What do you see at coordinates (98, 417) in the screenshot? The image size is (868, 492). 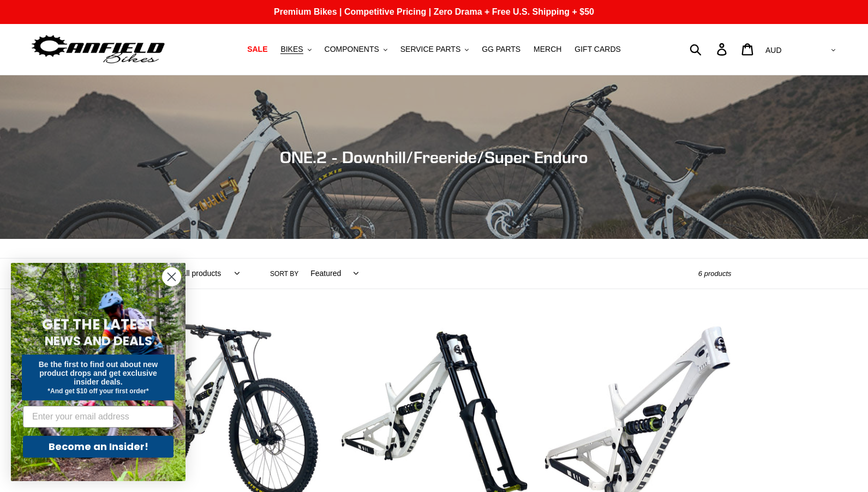 I see `input: Enter your email address` at bounding box center [98, 417].